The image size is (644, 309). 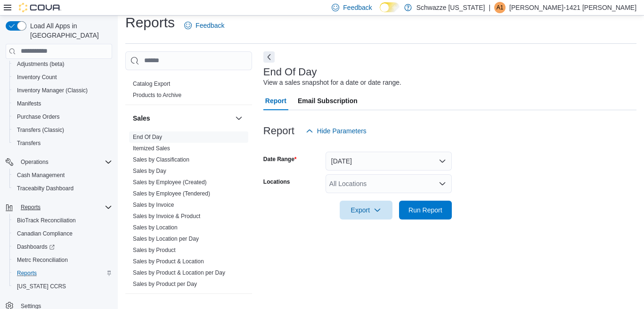 What do you see at coordinates (63, 260) in the screenshot?
I see `button: Metrc Reconciliation` at bounding box center [63, 260].